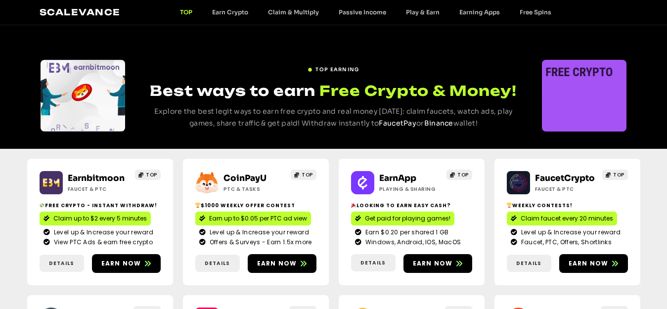 Image resolution: width=667 pixels, height=309 pixels. I want to click on h2: Looking to Earn Easy Cash?, so click(411, 205).